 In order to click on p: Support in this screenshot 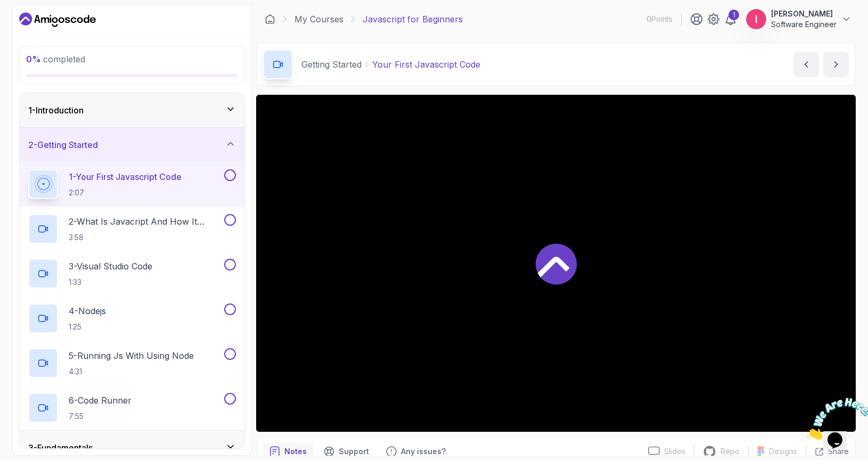, I will do `click(354, 451)`.